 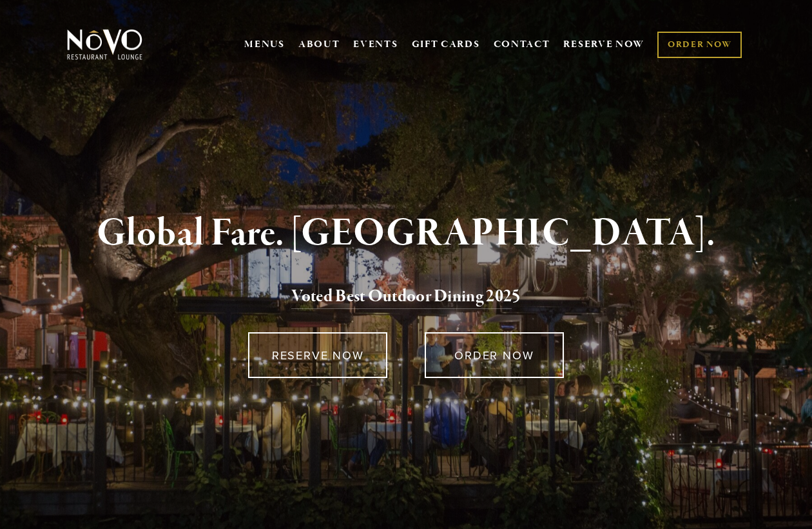 I want to click on img: Novo Restaurant &amp; Lounge, so click(x=104, y=45).